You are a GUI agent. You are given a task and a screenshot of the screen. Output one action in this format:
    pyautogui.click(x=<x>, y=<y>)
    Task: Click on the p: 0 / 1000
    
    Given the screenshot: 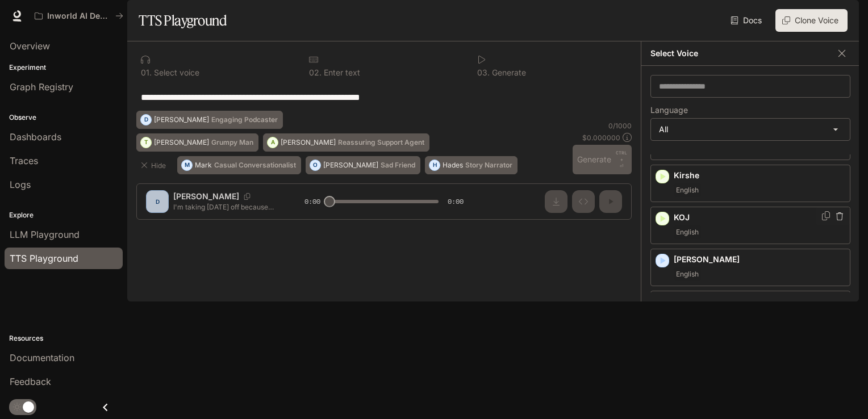 What is the action you would take?
    pyautogui.click(x=620, y=125)
    